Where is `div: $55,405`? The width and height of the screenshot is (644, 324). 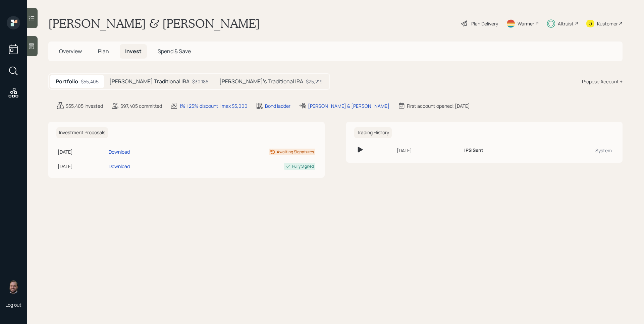 div: $55,405 is located at coordinates (89, 81).